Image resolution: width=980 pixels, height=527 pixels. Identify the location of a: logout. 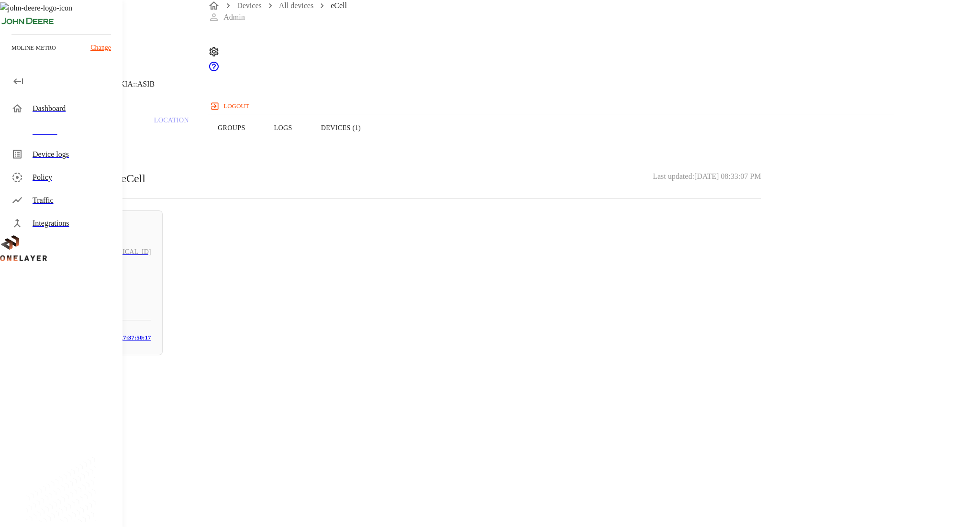
(552, 106).